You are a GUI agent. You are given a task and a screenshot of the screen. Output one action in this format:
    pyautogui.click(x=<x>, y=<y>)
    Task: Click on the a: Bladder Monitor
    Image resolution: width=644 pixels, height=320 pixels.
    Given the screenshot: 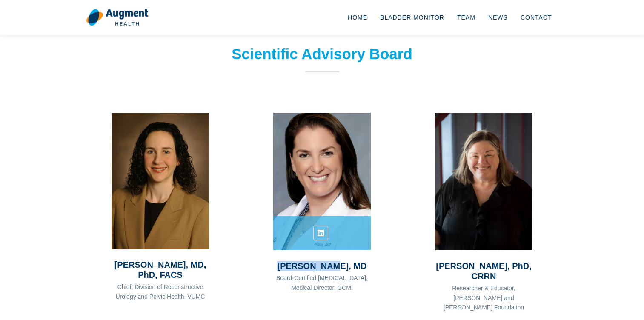 What is the action you would take?
    pyautogui.click(x=412, y=17)
    